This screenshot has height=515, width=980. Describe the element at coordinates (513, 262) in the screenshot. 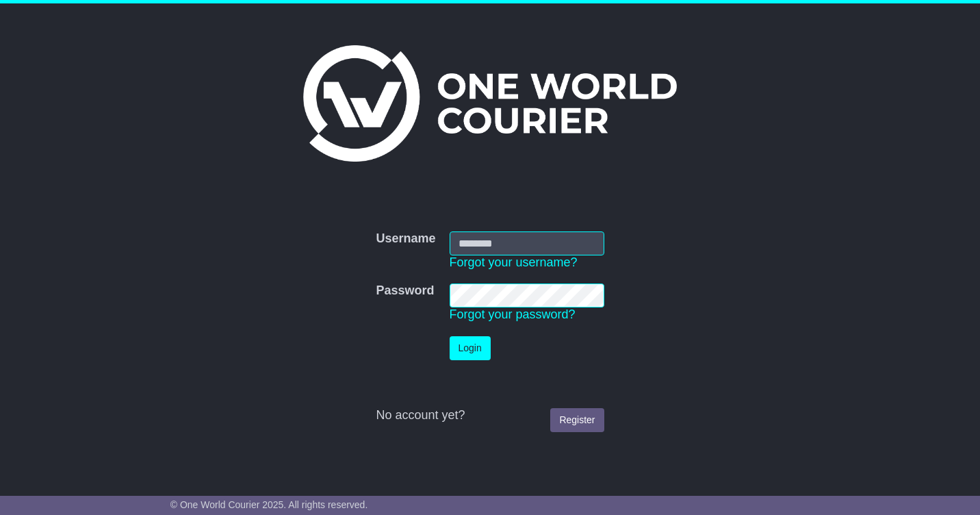

I see `a: Forgot your username?` at that location.